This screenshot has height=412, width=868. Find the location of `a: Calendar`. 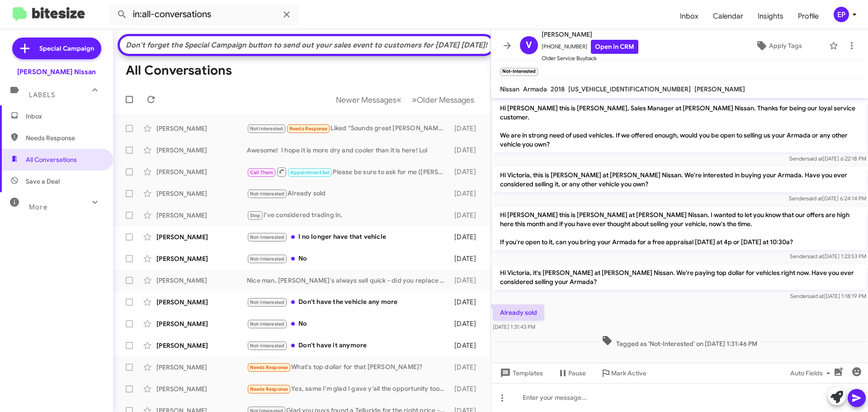

a: Calendar is located at coordinates (728, 17).